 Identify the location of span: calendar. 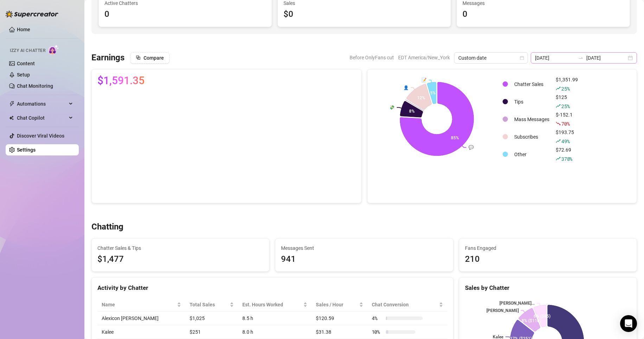
(521, 58).